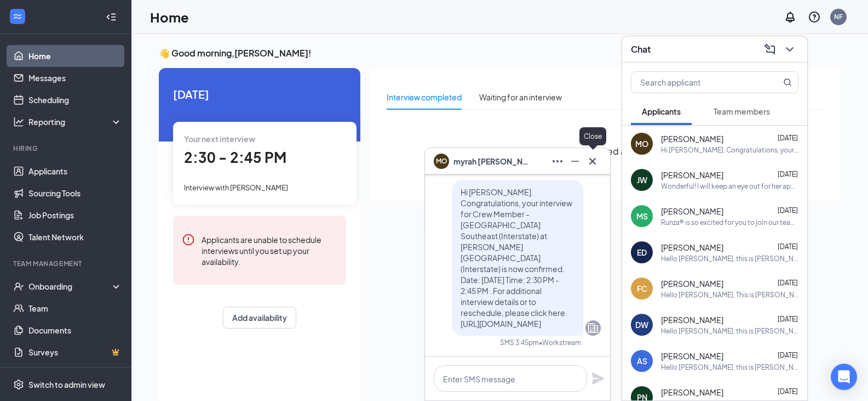 Image resolution: width=868 pixels, height=401 pixels. Describe the element at coordinates (259, 318) in the screenshot. I see `button: Add availability` at that location.